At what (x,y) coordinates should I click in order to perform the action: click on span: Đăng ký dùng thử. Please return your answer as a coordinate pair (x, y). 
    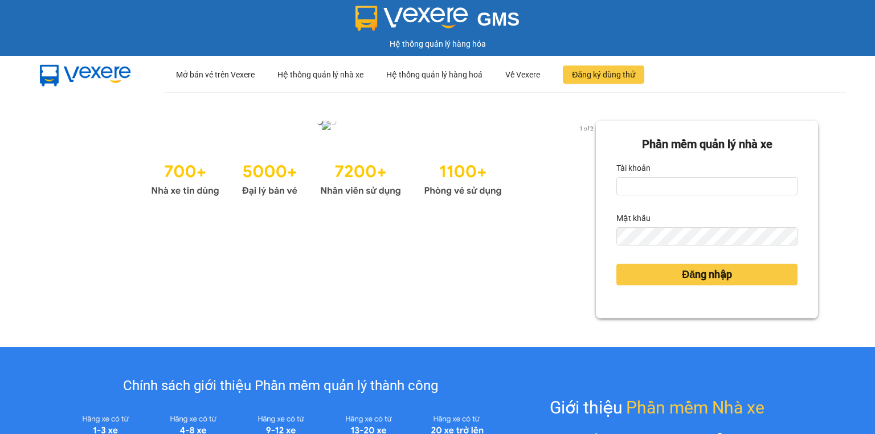
    Looking at the image, I should click on (604, 75).